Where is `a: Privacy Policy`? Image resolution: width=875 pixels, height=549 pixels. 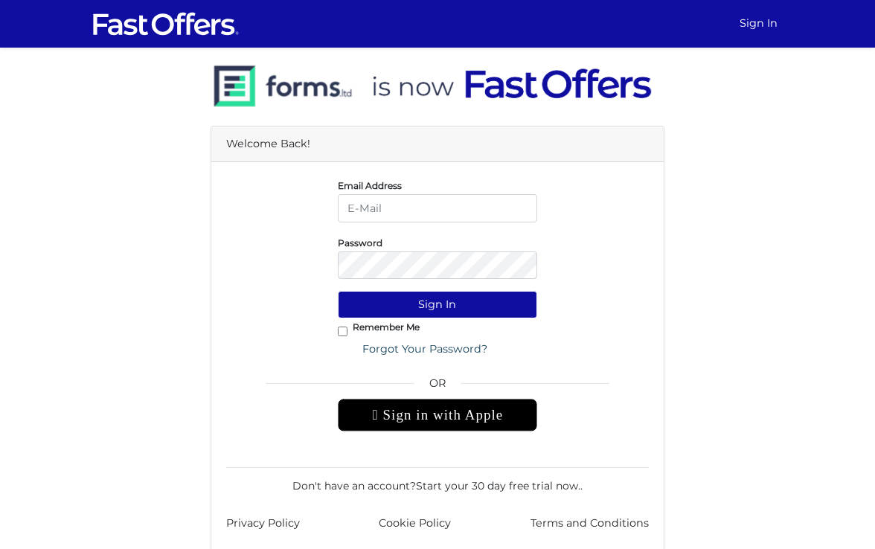 a: Privacy Policy is located at coordinates (263, 523).